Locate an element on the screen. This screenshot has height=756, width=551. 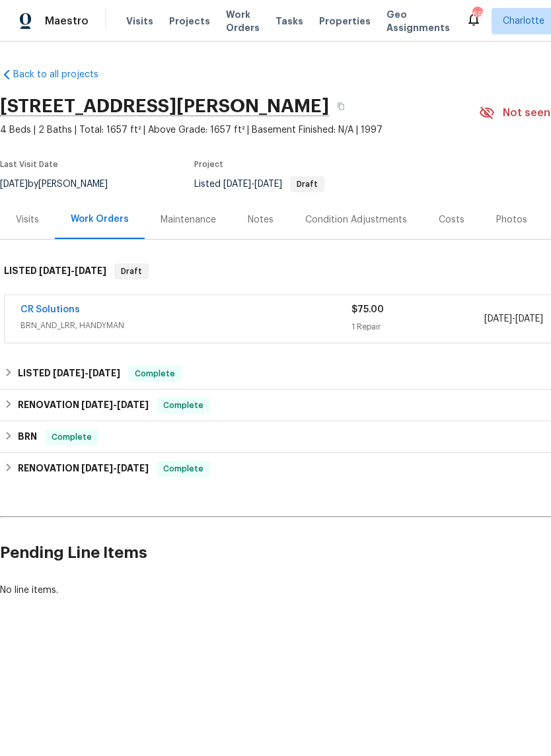
span: Visits is located at coordinates (140, 21).